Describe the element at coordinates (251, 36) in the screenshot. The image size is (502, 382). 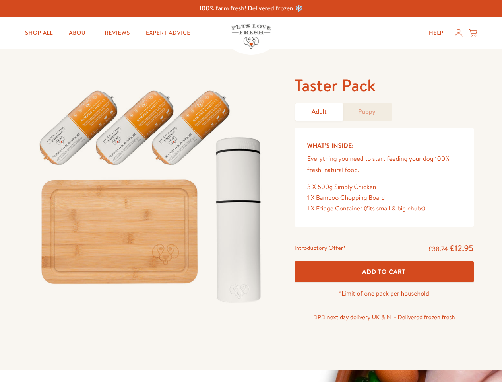
I see `img: Pets Love Fresh` at that location.